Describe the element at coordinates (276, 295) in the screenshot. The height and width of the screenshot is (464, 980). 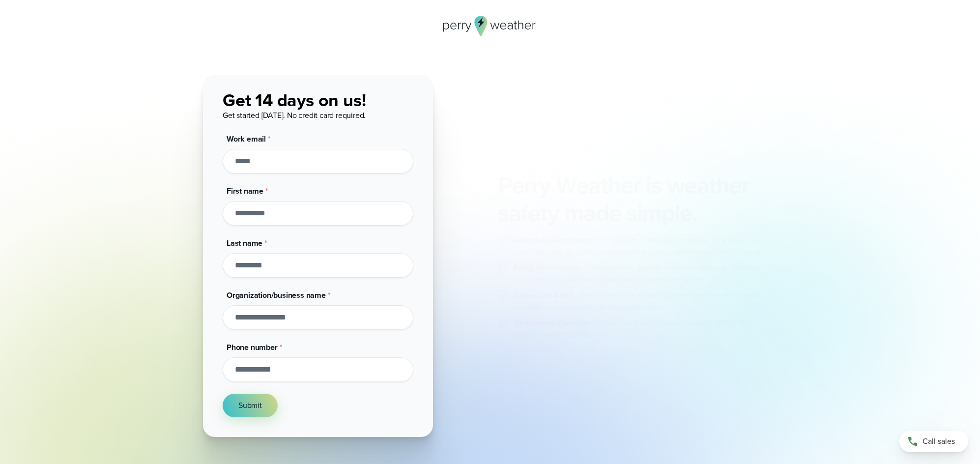
I see `span: Organization/business name` at that location.